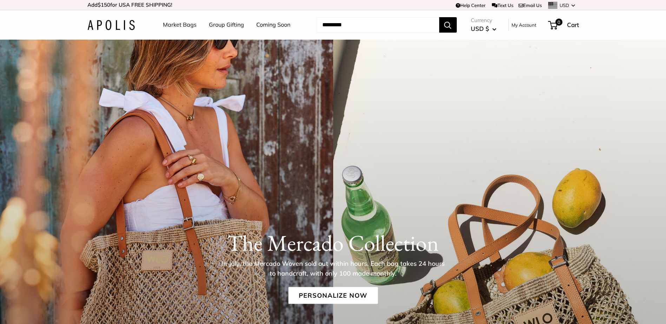 This screenshot has height=324, width=666. I want to click on a: 0 Cart, so click(564, 25).